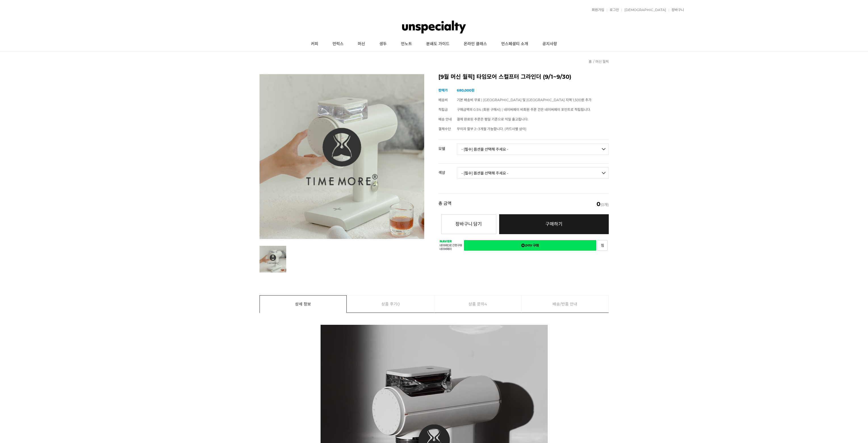 Image resolution: width=868 pixels, height=443 pixels. I want to click on a: 분쇄도 가이드, so click(438, 44).